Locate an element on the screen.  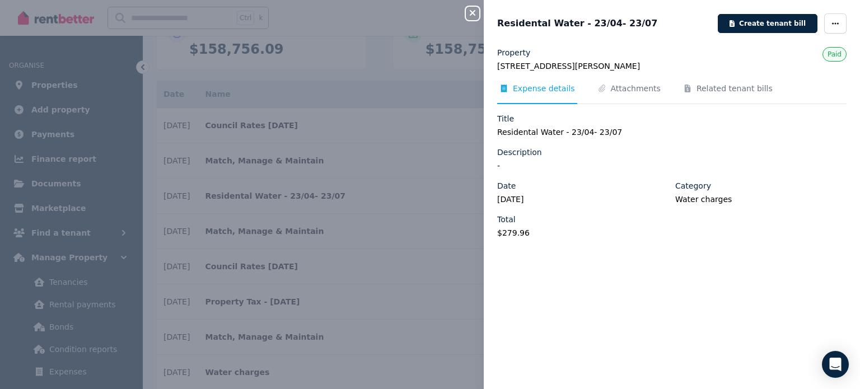
span: Expense details is located at coordinates (543, 88).